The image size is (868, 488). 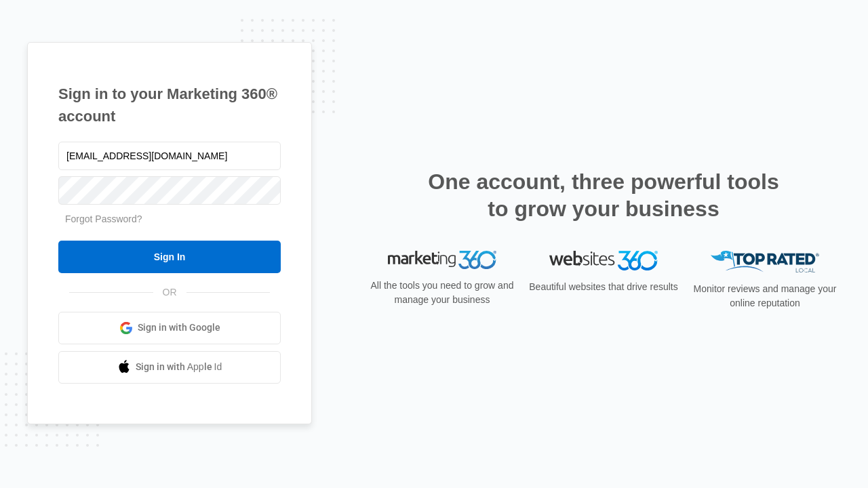 What do you see at coordinates (765, 296) in the screenshot?
I see `p: Monitor reviews and manage your online reputation` at bounding box center [765, 296].